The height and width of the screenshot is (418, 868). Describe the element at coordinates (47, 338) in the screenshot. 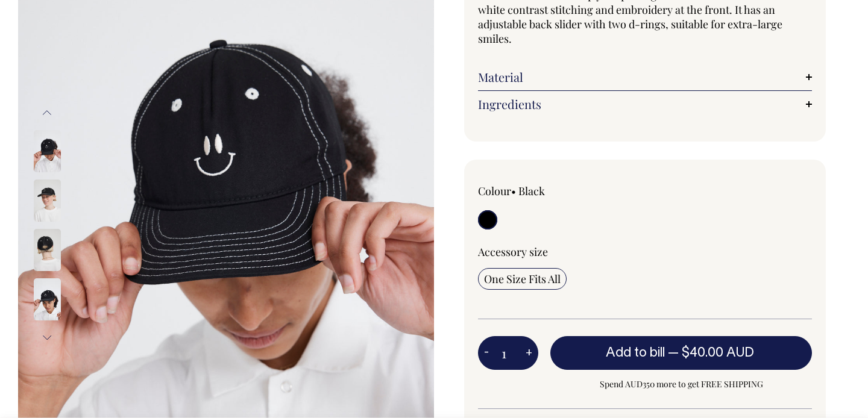

I see `button: Next` at that location.